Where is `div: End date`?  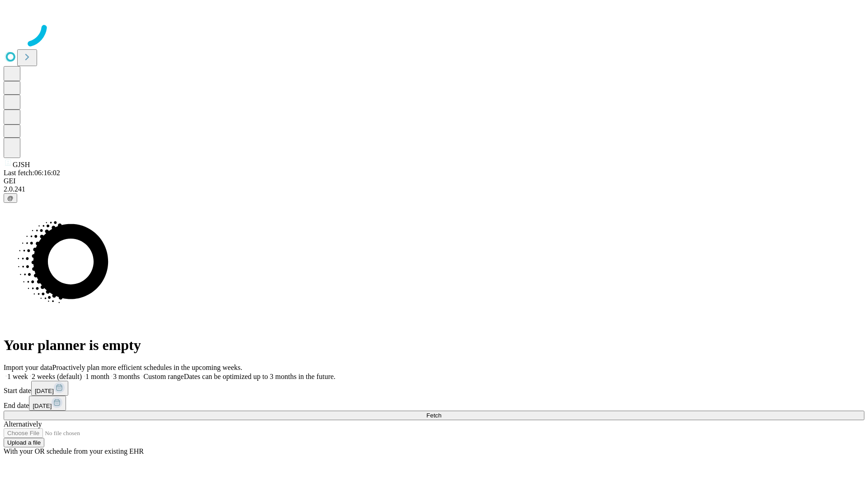 div: End date is located at coordinates (434, 403).